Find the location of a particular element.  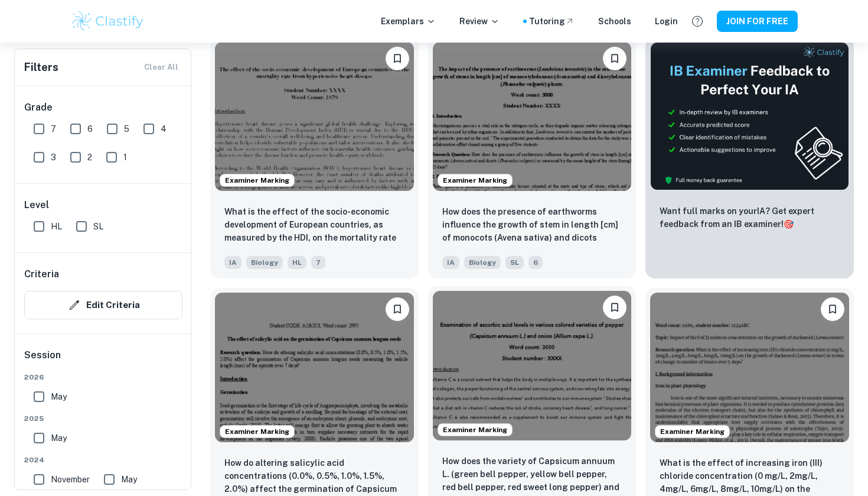

a: Examiner MarkingPlease log in to bookmark exemplarsHow does the presence of earthworms influence ... is located at coordinates (532, 158).